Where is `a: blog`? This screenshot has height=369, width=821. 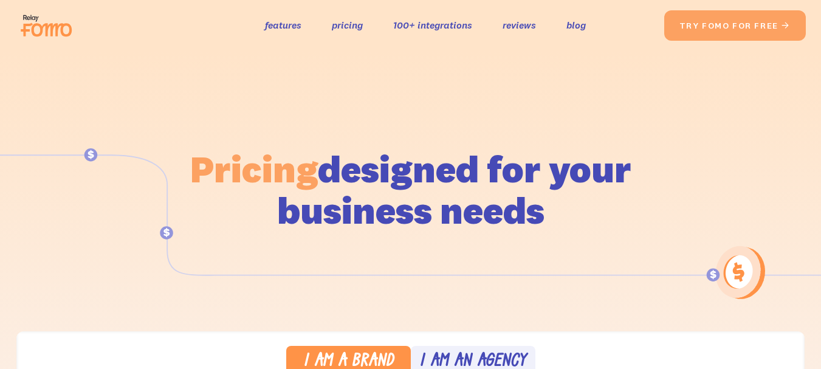 a: blog is located at coordinates (576, 25).